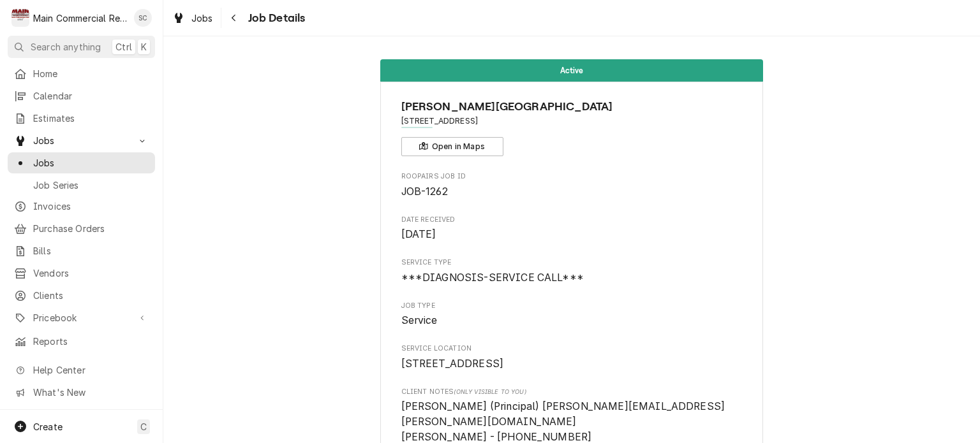  What do you see at coordinates (81, 73) in the screenshot?
I see `a: Home` at bounding box center [81, 73].